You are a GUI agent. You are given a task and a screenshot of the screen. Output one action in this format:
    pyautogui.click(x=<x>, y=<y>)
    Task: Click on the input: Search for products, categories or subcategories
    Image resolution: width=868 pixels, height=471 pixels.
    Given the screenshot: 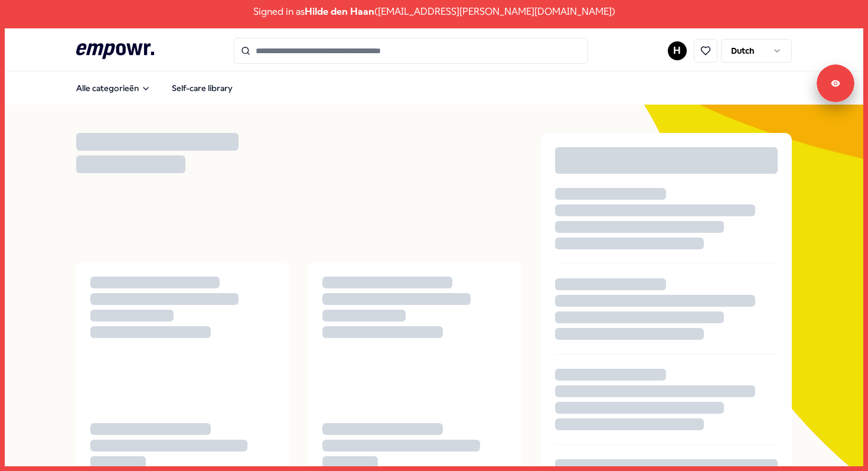 What is the action you would take?
    pyautogui.click(x=411, y=51)
    